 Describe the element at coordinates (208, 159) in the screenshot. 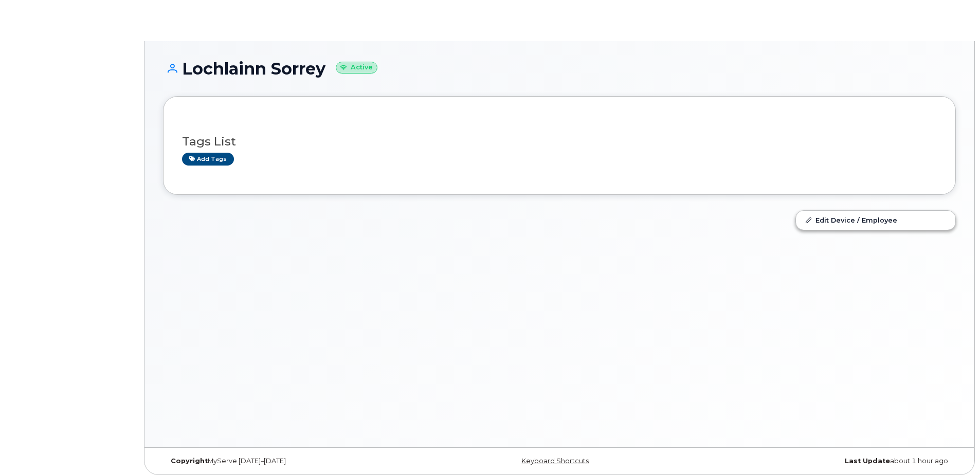

I see `a: Add tags` at that location.